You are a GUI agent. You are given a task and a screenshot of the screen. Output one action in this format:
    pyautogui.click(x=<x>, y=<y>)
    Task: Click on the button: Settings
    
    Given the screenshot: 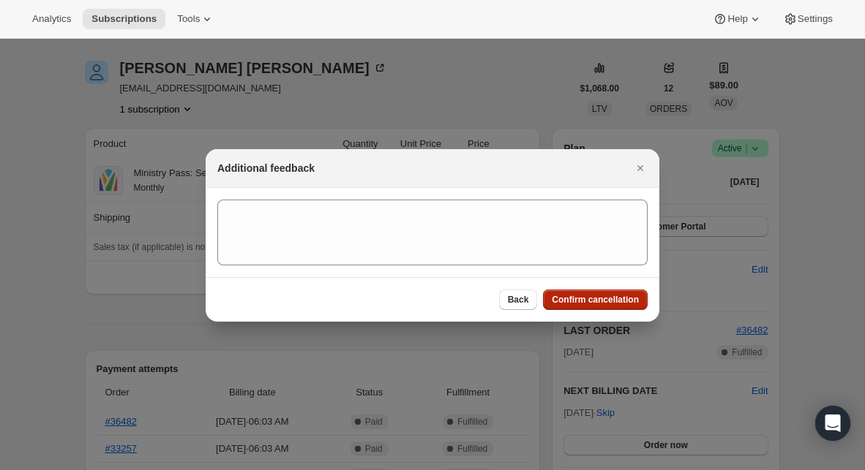 What is the action you would take?
    pyautogui.click(x=808, y=19)
    